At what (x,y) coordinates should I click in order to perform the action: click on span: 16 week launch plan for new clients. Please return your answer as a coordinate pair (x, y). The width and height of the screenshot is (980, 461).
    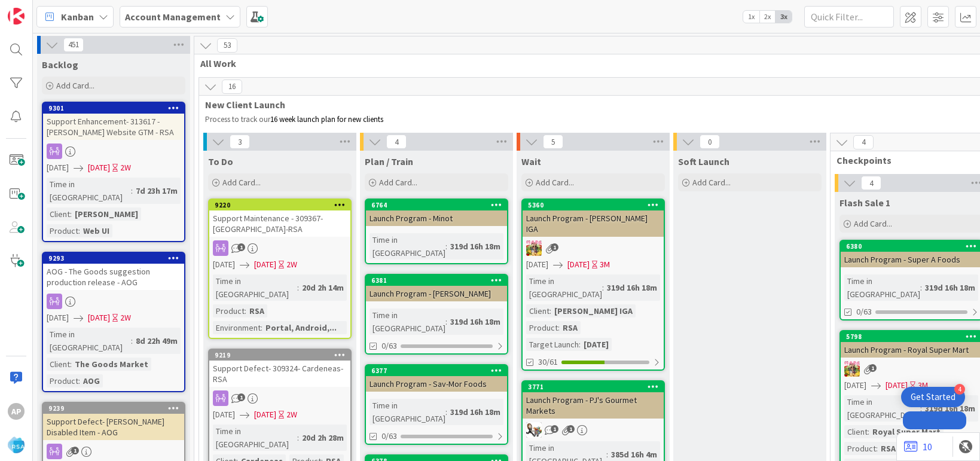
    Looking at the image, I should click on (326, 119).